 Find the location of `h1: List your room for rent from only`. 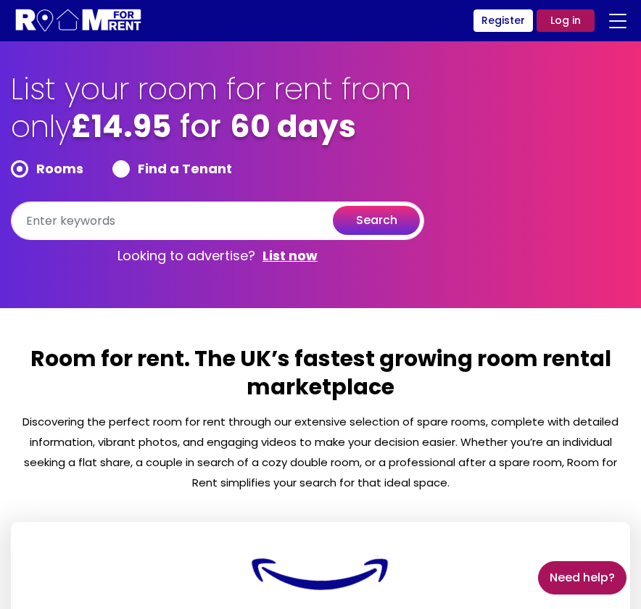

h1: List your room for rent from only is located at coordinates (254, 115).